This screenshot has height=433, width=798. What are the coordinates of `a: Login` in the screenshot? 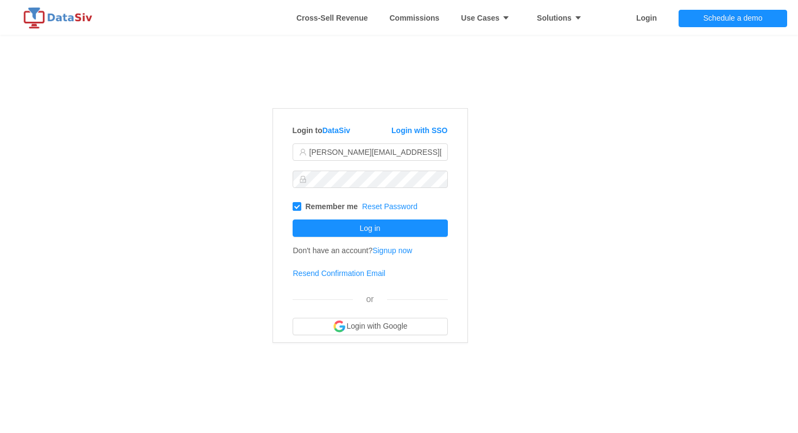 It's located at (647, 18).